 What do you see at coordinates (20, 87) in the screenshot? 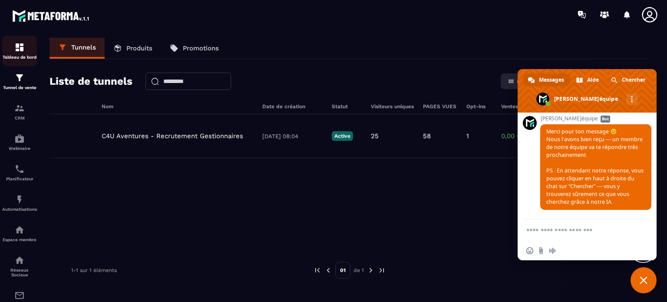
I see `p: Tunnel de vente` at bounding box center [20, 87].